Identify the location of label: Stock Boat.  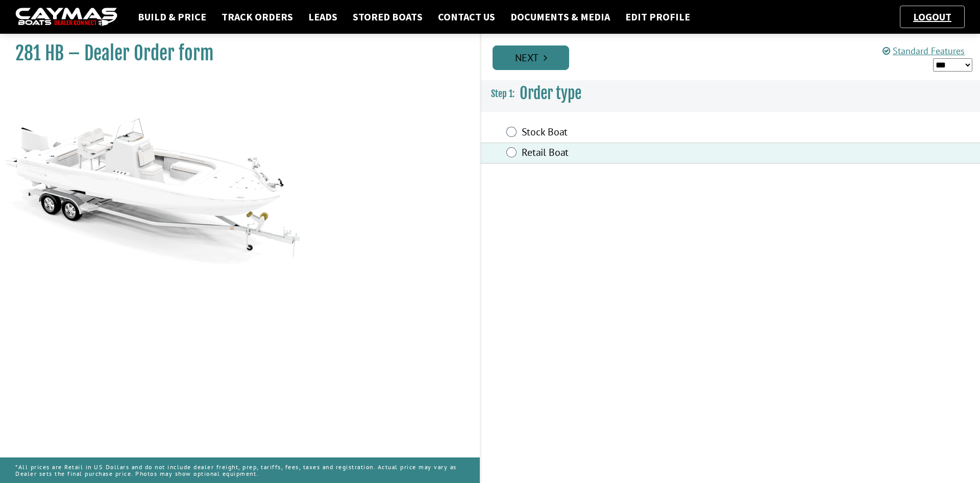
(659, 133).